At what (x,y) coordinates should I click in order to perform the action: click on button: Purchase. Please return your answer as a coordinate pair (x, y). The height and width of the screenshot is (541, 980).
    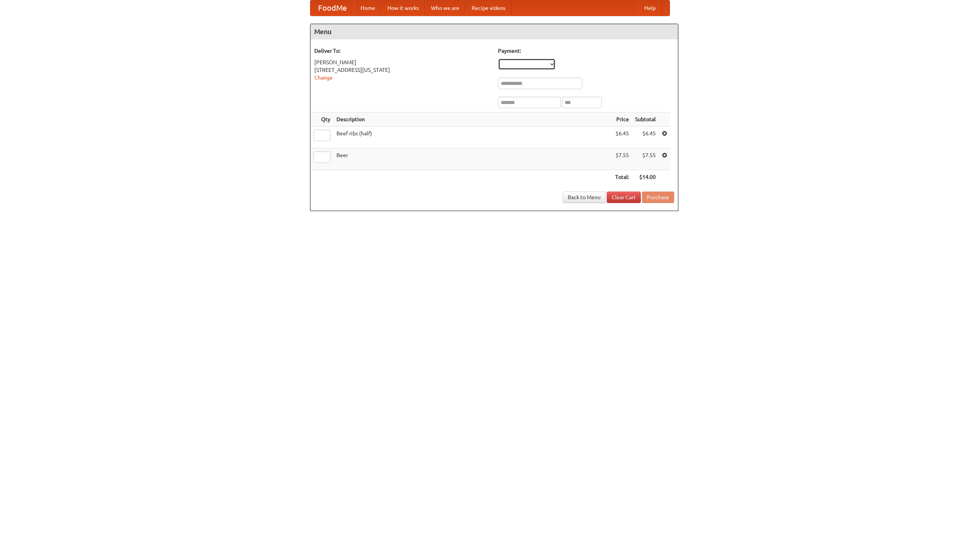
    Looking at the image, I should click on (658, 198).